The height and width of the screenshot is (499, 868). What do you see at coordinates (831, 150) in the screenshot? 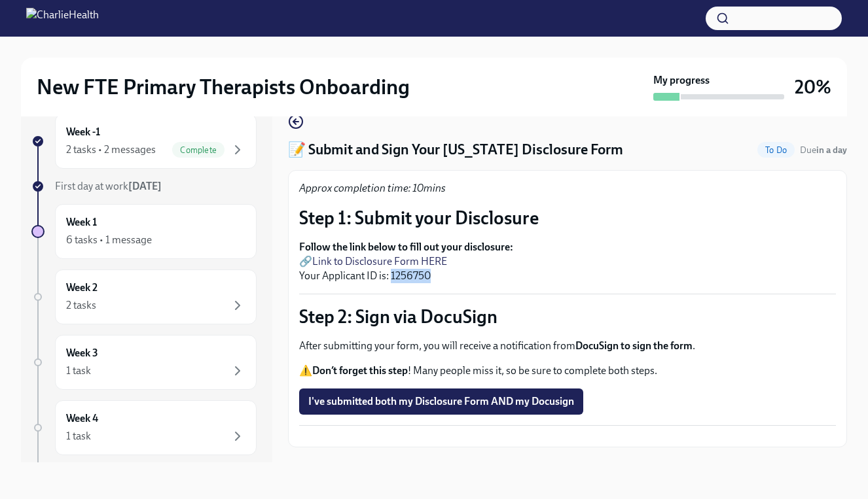
I see `strong: in a day` at bounding box center [831, 150].